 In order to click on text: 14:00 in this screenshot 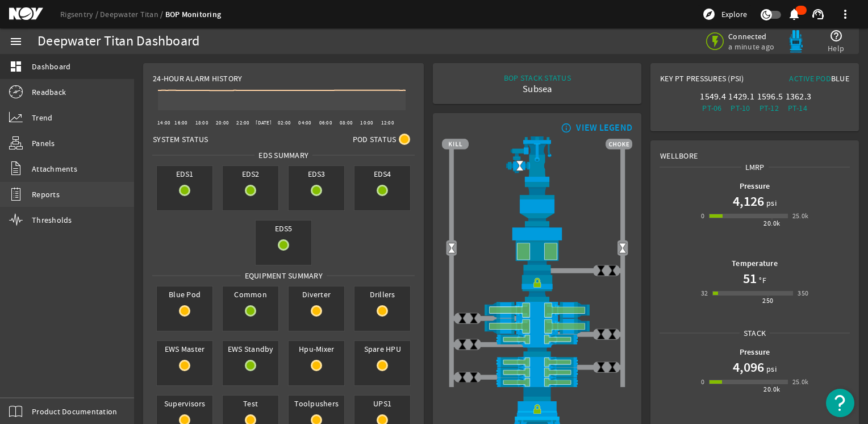, I will do `click(164, 123)`.